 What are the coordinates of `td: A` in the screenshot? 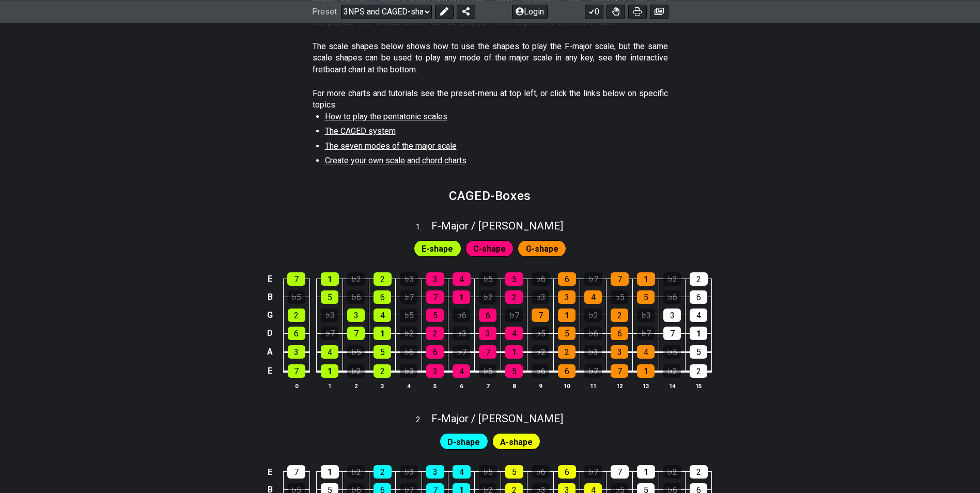 It's located at (270, 352).